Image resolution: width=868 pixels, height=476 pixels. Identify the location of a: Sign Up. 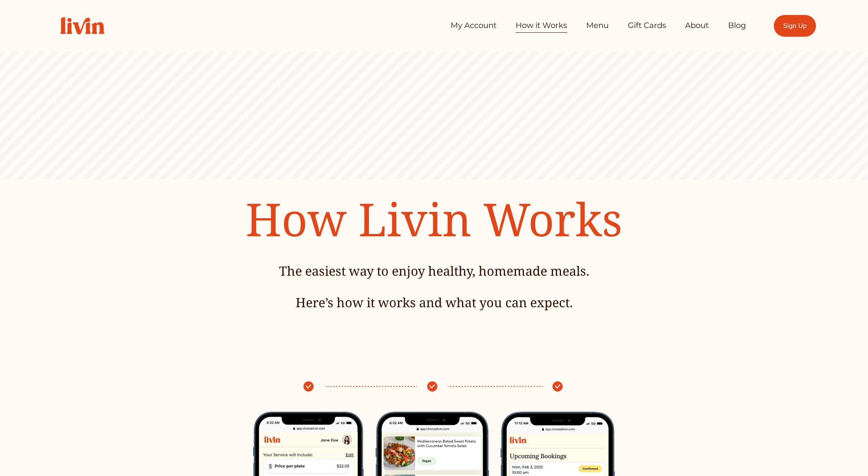
(795, 26).